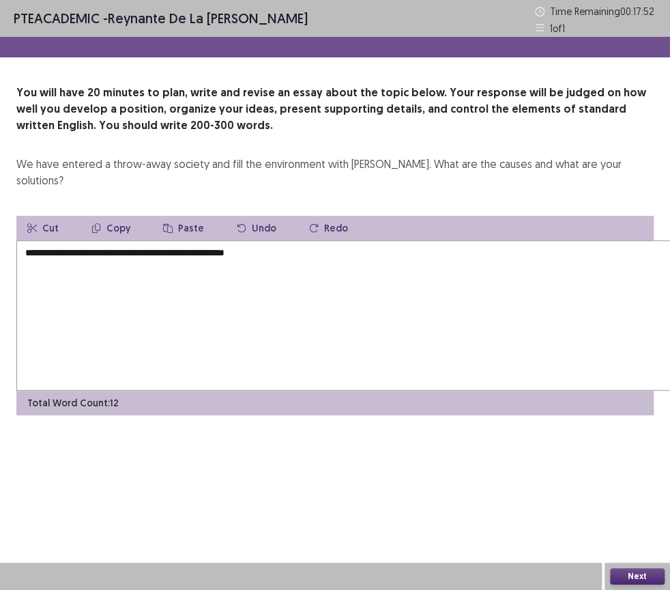 This screenshot has height=590, width=670. What do you see at coordinates (43, 228) in the screenshot?
I see `button: Cut` at bounding box center [43, 228].